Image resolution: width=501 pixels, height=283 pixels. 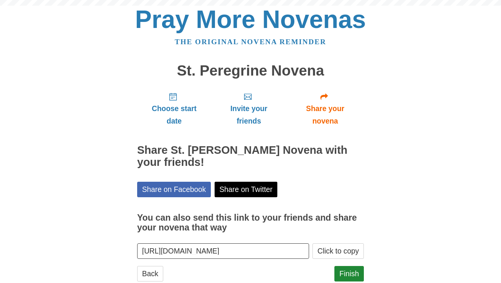 I want to click on a: Share on Twitter, so click(x=246, y=189).